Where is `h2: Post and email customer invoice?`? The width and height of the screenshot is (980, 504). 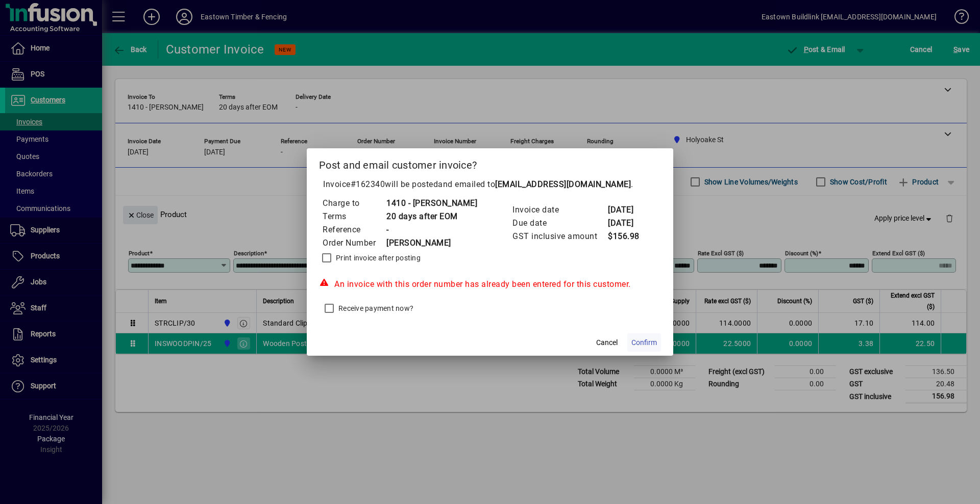 h2: Post and email customer invoice? is located at coordinates (490, 163).